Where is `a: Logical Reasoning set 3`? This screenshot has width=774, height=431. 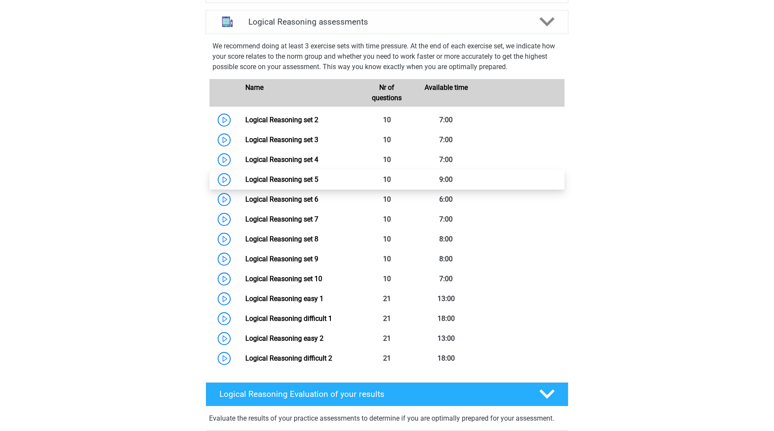
a: Logical Reasoning set 3 is located at coordinates (282, 139).